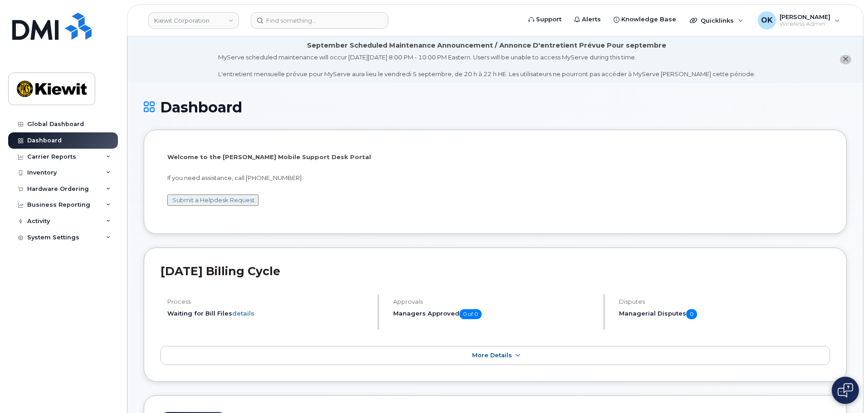 The width and height of the screenshot is (868, 413). I want to click on a: details, so click(243, 313).